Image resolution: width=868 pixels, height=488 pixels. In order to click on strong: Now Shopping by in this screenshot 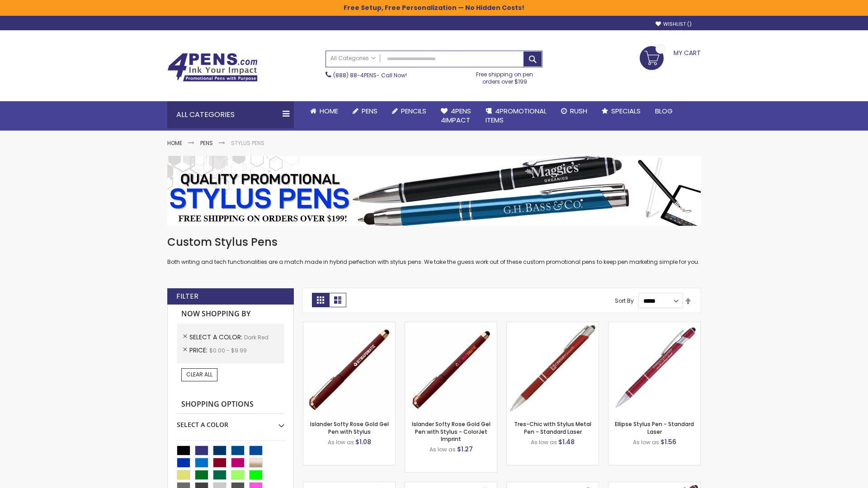, I will do `click(230, 314)`.